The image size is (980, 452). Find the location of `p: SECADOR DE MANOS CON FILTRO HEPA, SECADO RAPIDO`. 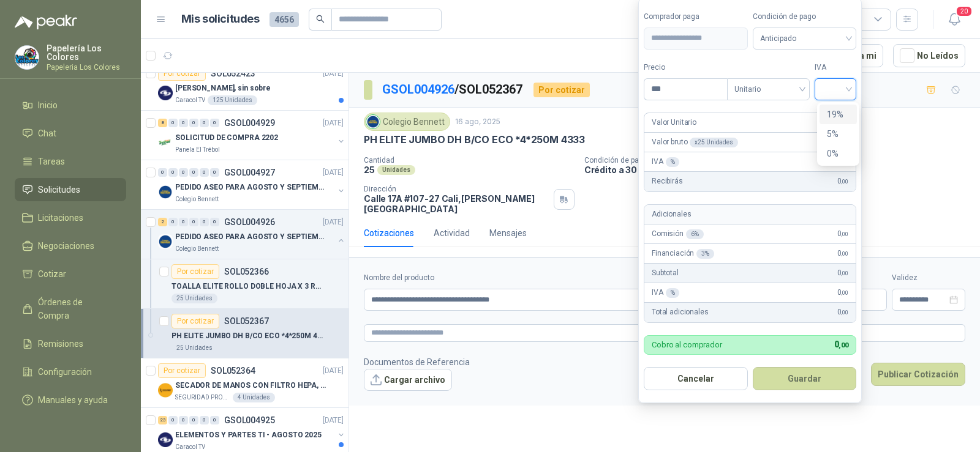

p: SECADOR DE MANOS CON FILTRO HEPA, SECADO RAPIDO is located at coordinates (251, 386).